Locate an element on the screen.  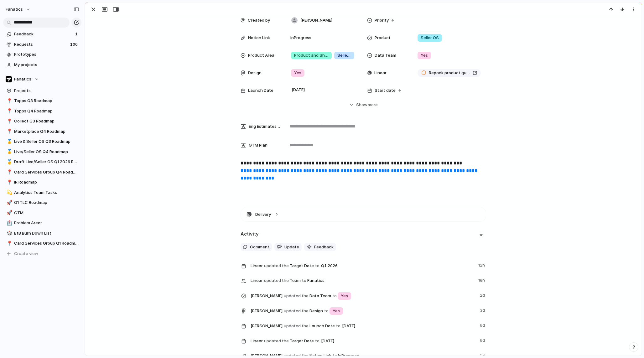
div: 🥇Live & Seller OS Q3 Roadmap is located at coordinates (42, 142).